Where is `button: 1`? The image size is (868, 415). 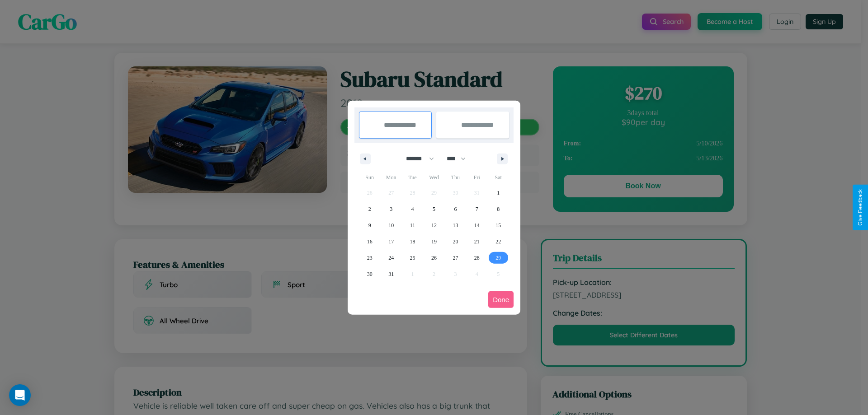
button: 1 is located at coordinates (499, 193).